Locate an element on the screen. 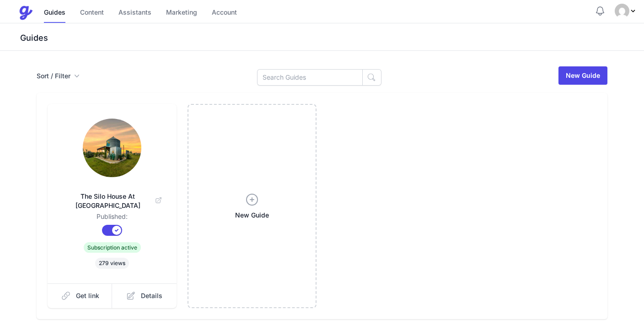 This screenshot has width=644, height=326. img: l424w2astqrol86zgralbug8td0j is located at coordinates (112, 148).